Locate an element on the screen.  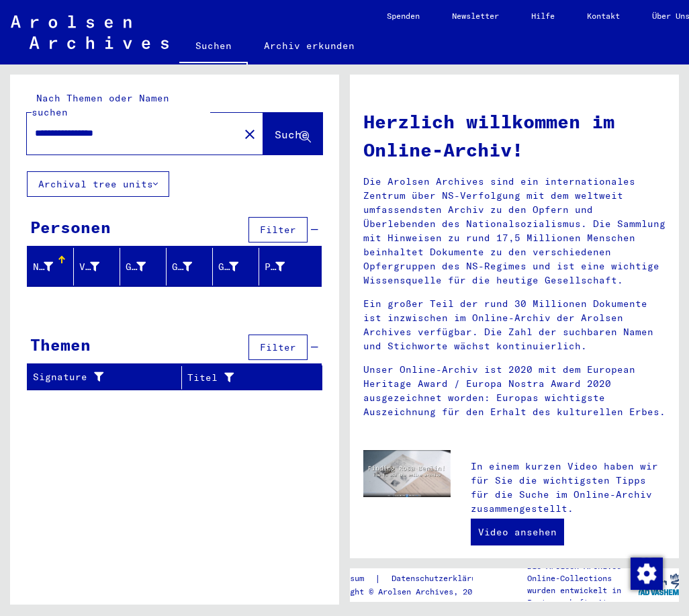
button: Clear is located at coordinates (250, 134).